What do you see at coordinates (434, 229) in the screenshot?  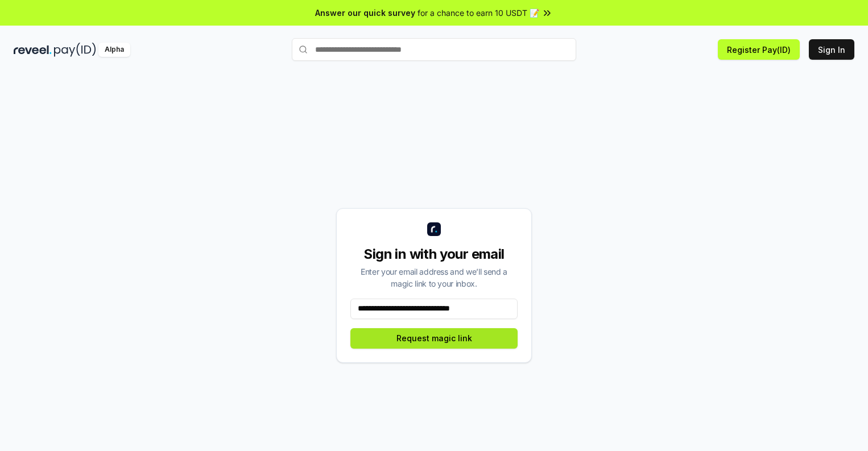 I see `img: logo_small` at bounding box center [434, 229].